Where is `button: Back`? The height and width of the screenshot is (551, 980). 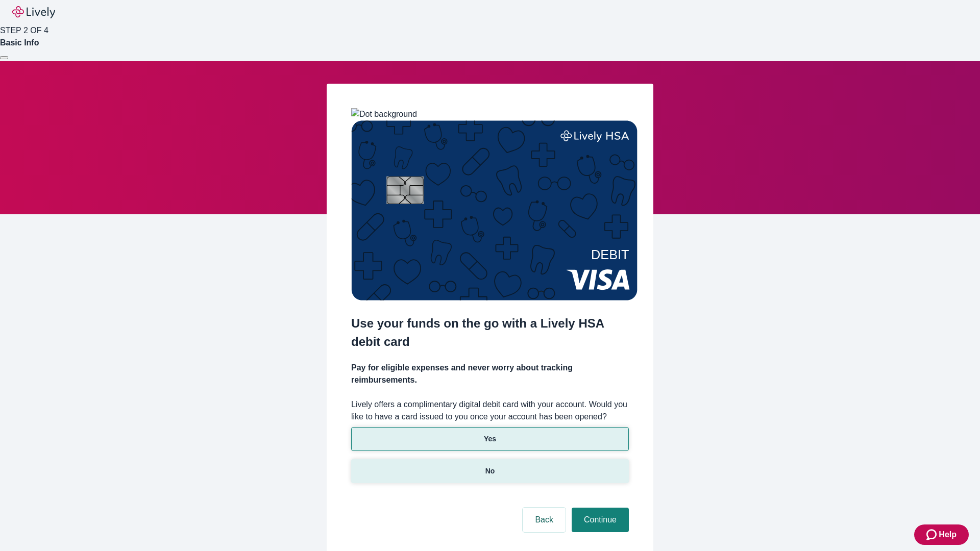 button: Back is located at coordinates (544, 520).